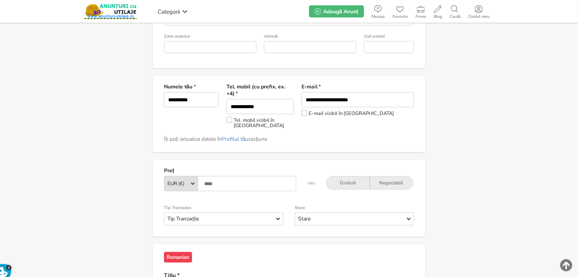 This screenshot has height=277, width=578. Describe the element at coordinates (111, 11) in the screenshot. I see `img: Anunturi-Utilaje.RO` at that location.